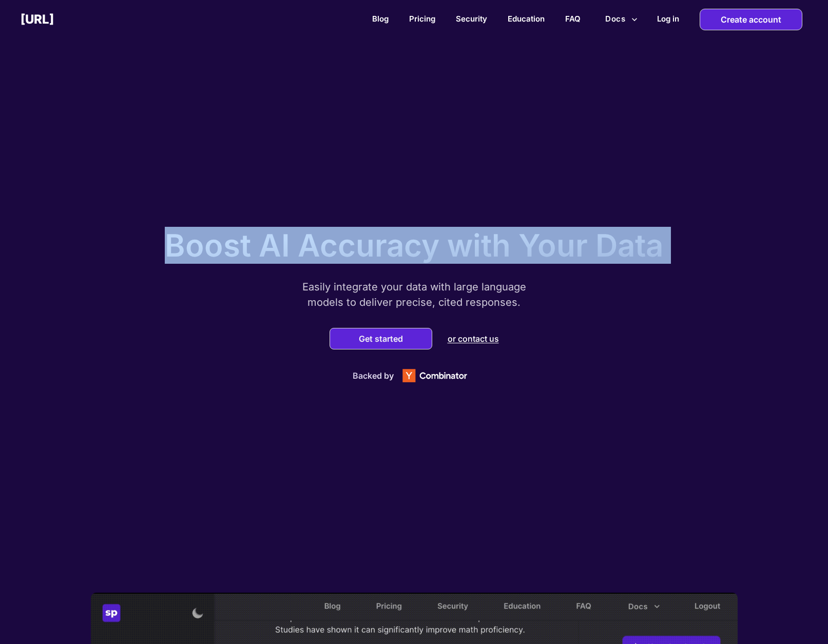 The image size is (828, 644). Describe the element at coordinates (381, 339) in the screenshot. I see `button: Get started` at that location.